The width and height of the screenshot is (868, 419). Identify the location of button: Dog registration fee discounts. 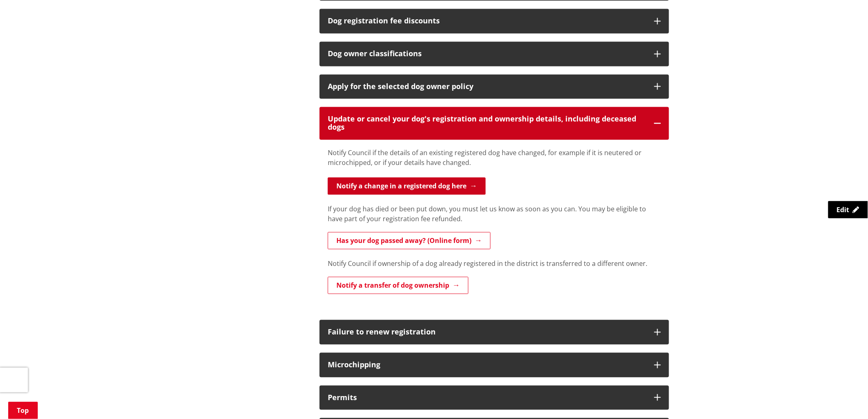
(494, 21).